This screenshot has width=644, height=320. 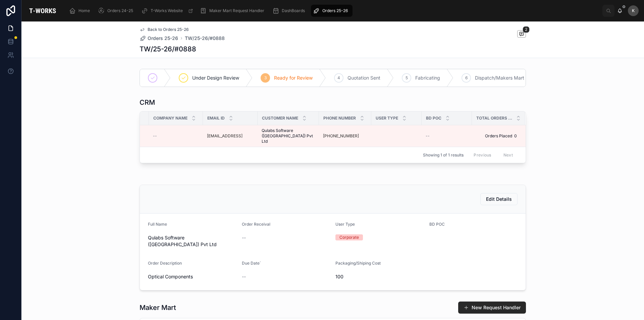 What do you see at coordinates (216, 78) in the screenshot?
I see `span: Under Design Review` at bounding box center [216, 78].